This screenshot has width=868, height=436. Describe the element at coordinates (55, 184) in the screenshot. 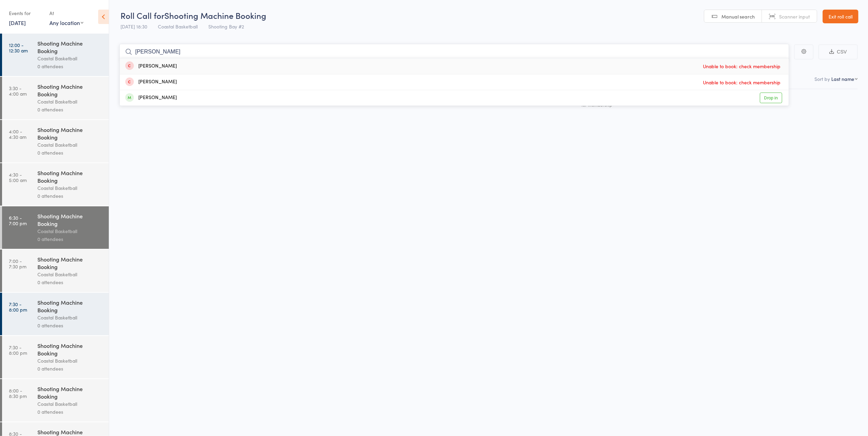

I see `a: 4:30 -5:00 amShooting Machine BookingCoastal Basketball0 attendees` at that location.